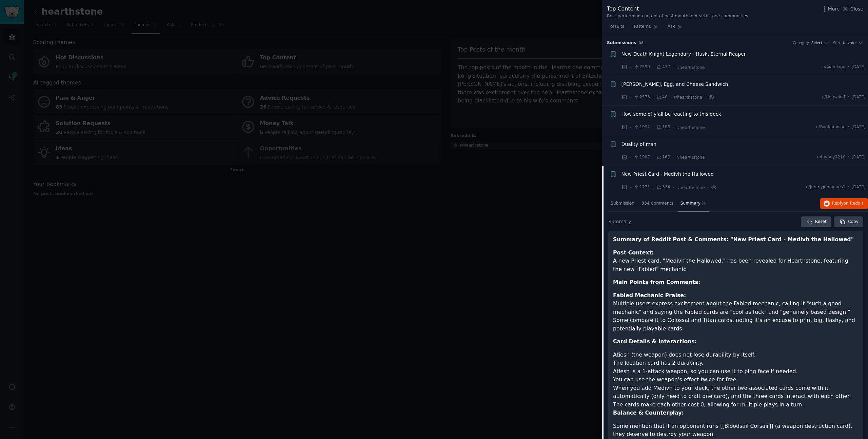 This screenshot has width=868, height=439. What do you see at coordinates (668, 174) in the screenshot?
I see `a: New Priest Card - Medivh the Hallowed` at bounding box center [668, 174].